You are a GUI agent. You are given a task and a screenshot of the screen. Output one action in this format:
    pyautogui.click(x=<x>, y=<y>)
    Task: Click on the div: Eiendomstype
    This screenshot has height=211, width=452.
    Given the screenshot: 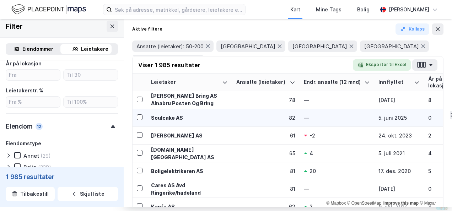 What is the action you would take?
    pyautogui.click(x=23, y=144)
    